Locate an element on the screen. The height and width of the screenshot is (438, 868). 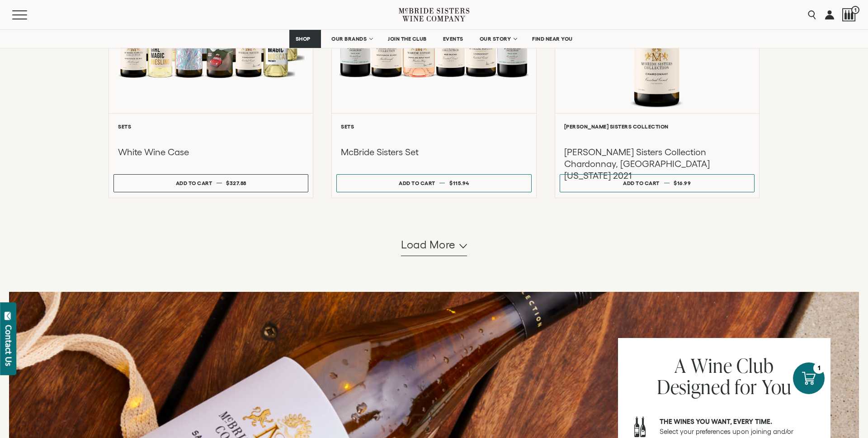
div: Contact Us is located at coordinates (9, 345).